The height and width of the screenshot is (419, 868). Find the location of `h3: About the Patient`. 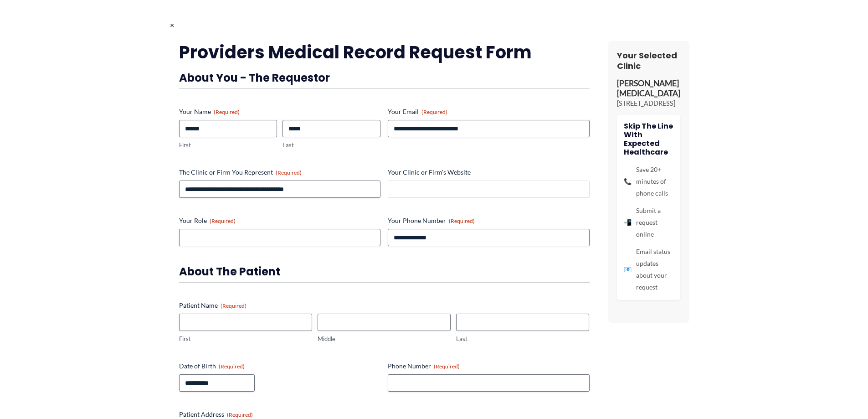

h3: About the Patient is located at coordinates (384, 271).